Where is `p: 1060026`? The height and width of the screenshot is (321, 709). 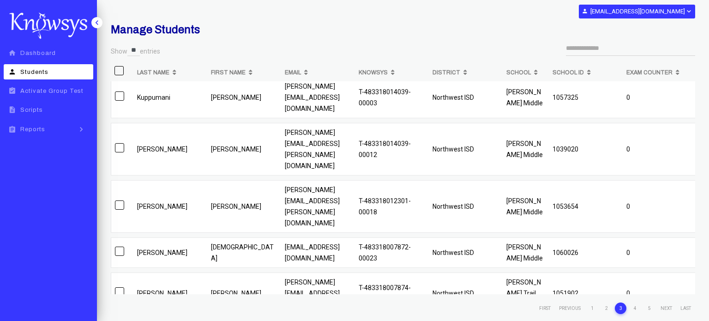
p: 1060026 is located at coordinates (586, 252).